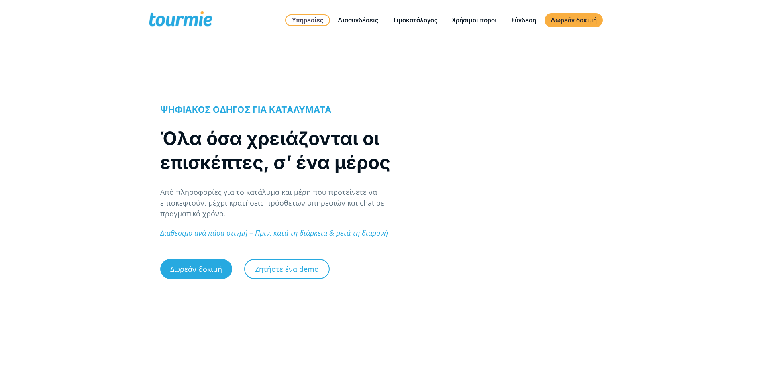 The width and height of the screenshot is (765, 369). I want to click on a: Διασυνδέσεις, so click(358, 20).